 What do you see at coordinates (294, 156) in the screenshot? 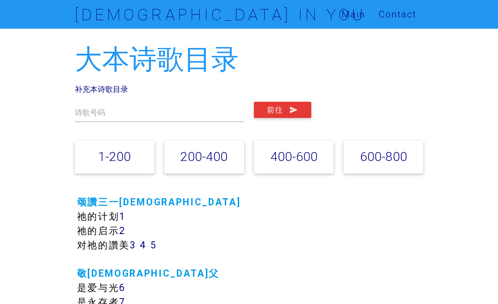
I see `a: 400-600` at bounding box center [294, 156].